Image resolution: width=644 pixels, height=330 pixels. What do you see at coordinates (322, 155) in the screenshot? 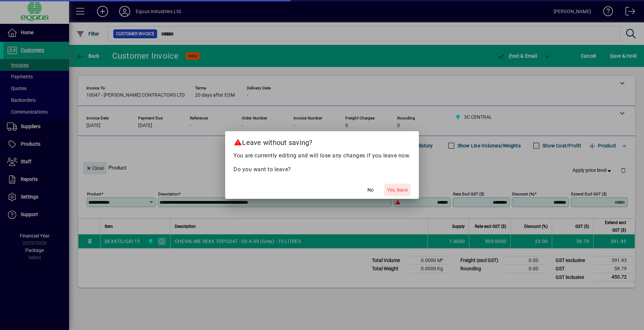
I see `p: You are currently editing and will lose any changes if you leave now.` at bounding box center [322, 155].